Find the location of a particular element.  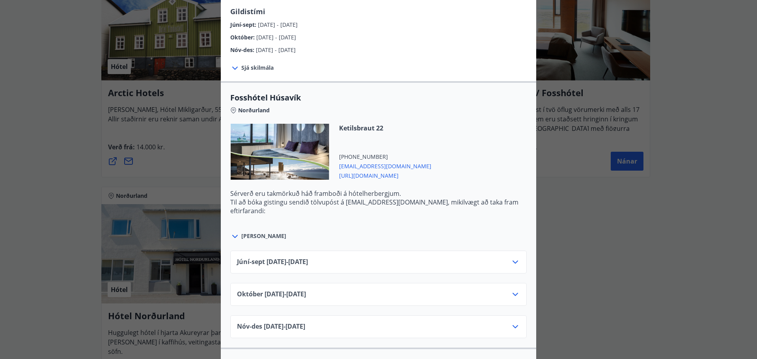

span: Ketilsbraut 22 is located at coordinates (385, 128).